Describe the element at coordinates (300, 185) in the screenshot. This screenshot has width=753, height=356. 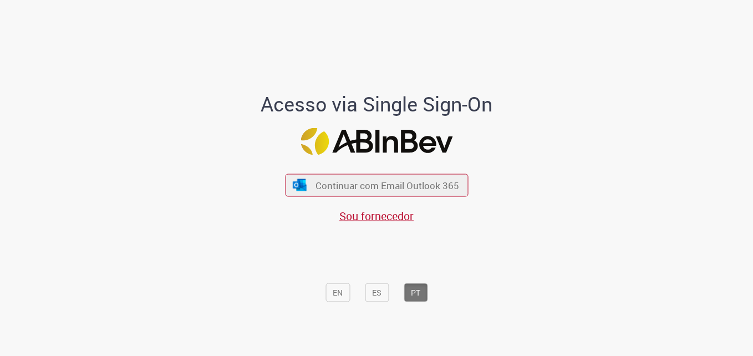
I see `img: ícone Azure/Microsoft 360` at that location.